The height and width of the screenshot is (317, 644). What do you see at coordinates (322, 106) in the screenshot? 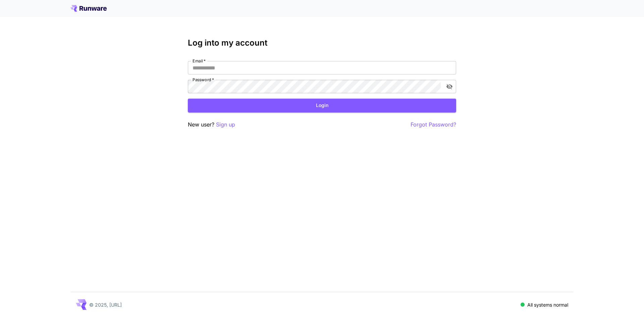
I see `button: Login` at bounding box center [322, 106].